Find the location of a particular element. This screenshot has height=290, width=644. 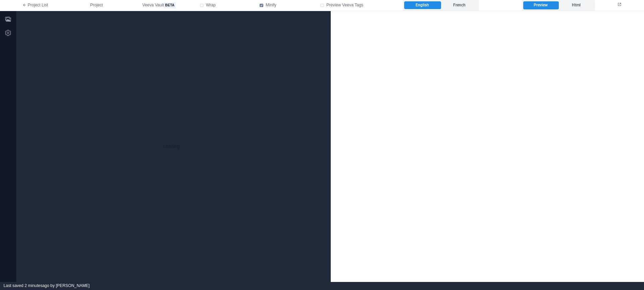

span: Project is located at coordinates (97, 6).